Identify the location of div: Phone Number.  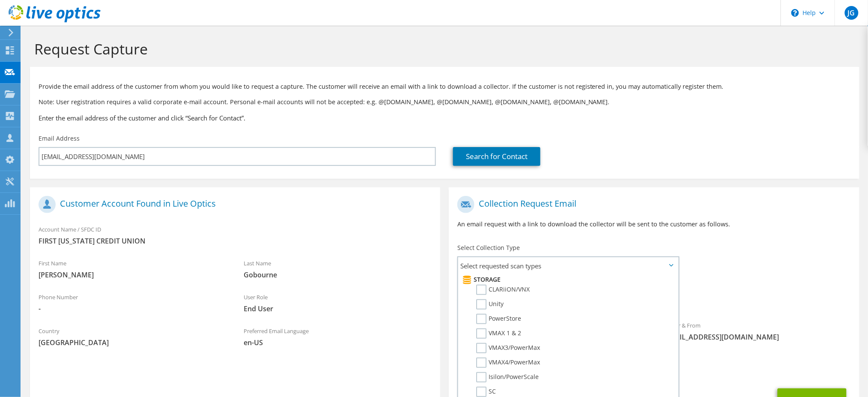
(133, 303).